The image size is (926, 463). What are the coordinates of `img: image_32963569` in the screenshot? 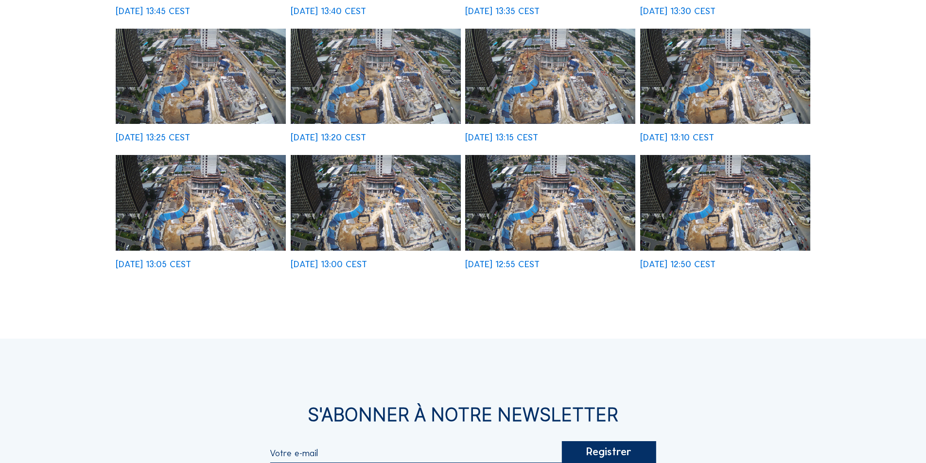 It's located at (725, 76).